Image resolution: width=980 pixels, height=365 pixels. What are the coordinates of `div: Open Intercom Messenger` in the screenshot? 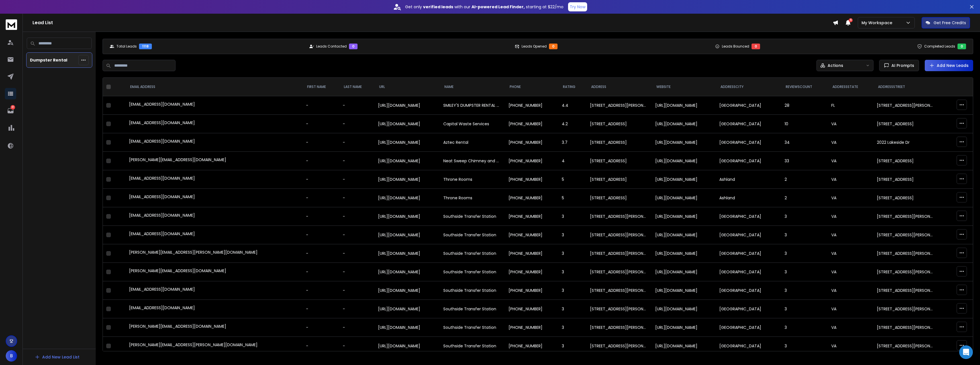 It's located at (966, 352).